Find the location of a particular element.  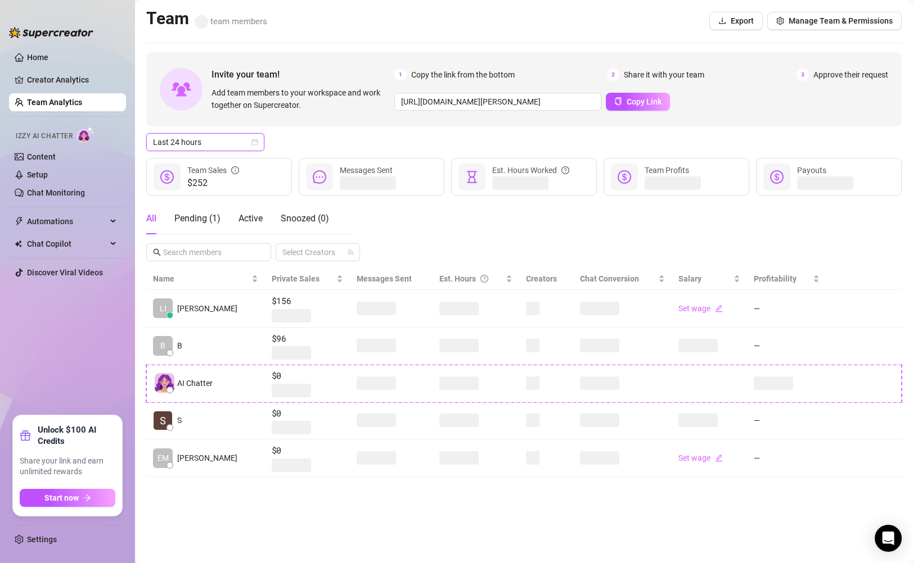

span: search is located at coordinates (157, 252).